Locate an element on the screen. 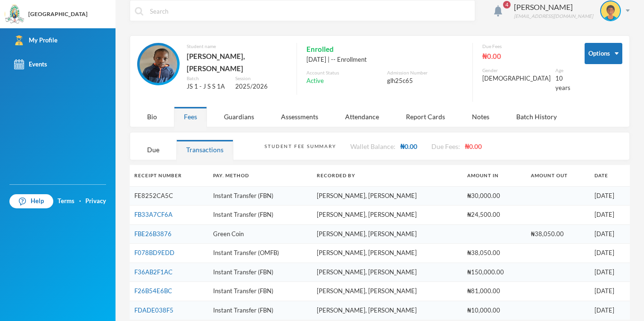  a: FDADE038F5 is located at coordinates (154, 310).